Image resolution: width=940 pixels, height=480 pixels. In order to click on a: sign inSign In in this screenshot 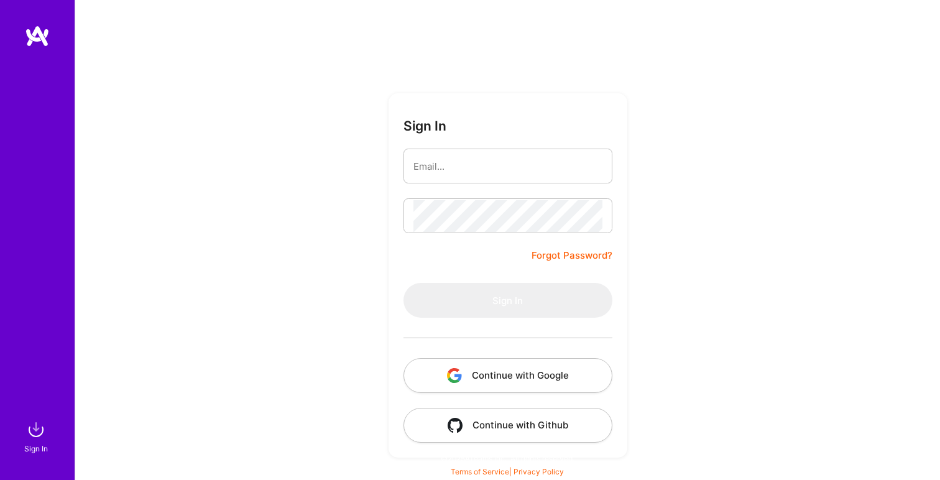, I will do `click(37, 436)`.